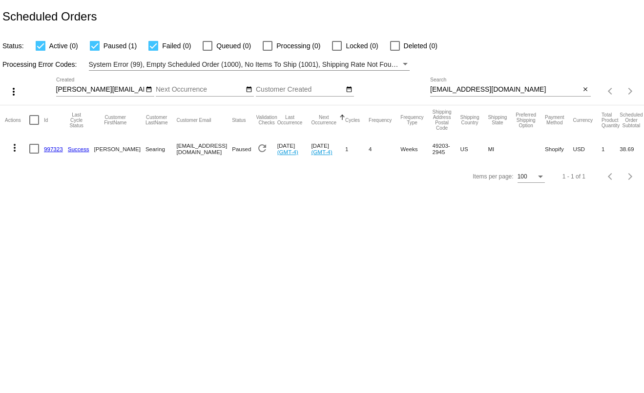  Describe the element at coordinates (300, 90) in the screenshot. I see `input: Customer Created` at that location.